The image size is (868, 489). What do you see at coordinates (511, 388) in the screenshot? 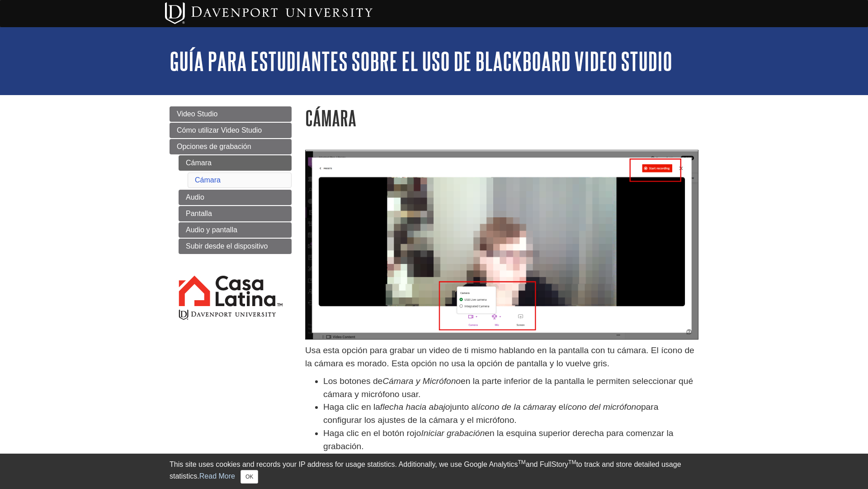
I see `li: Los botones de en la parte inferior de la pantalla le permiten seleccionar qué cámara y micrófono...` at bounding box center [511, 388].